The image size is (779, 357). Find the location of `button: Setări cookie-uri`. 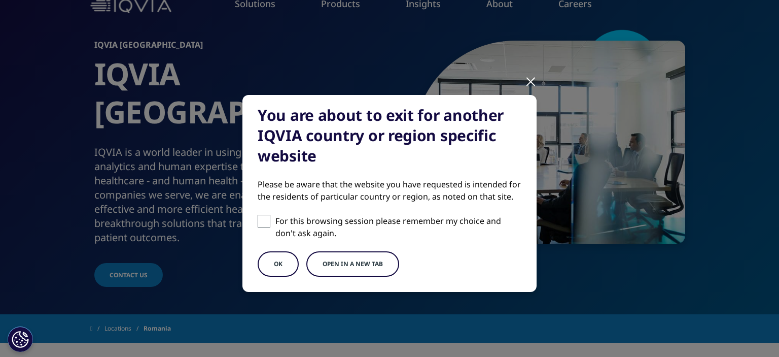

button: Setări cookie-uri is located at coordinates (20, 339).